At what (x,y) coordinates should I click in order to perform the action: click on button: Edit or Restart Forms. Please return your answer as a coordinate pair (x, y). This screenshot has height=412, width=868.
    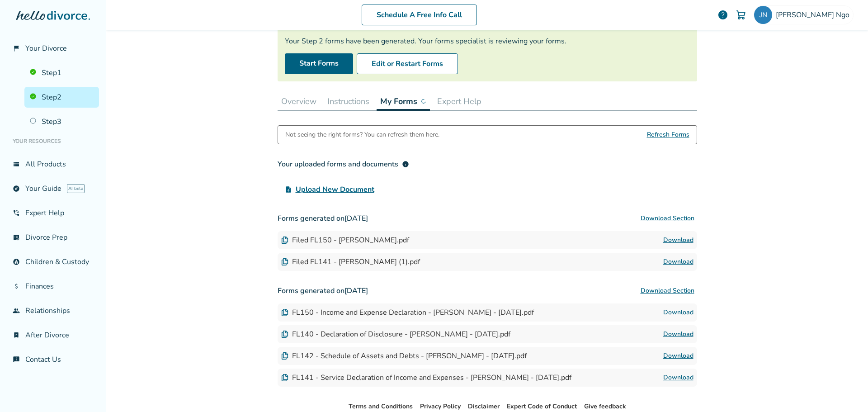
    Looking at the image, I should click on (407, 64).